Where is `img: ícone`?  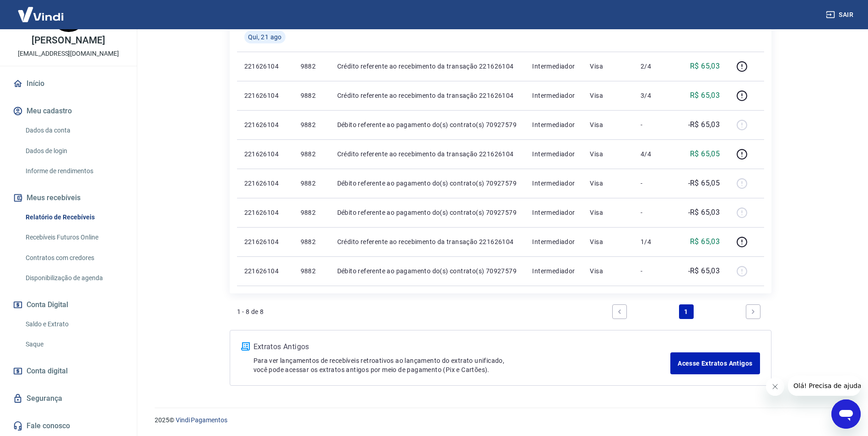
img: ícone is located at coordinates (245, 346).